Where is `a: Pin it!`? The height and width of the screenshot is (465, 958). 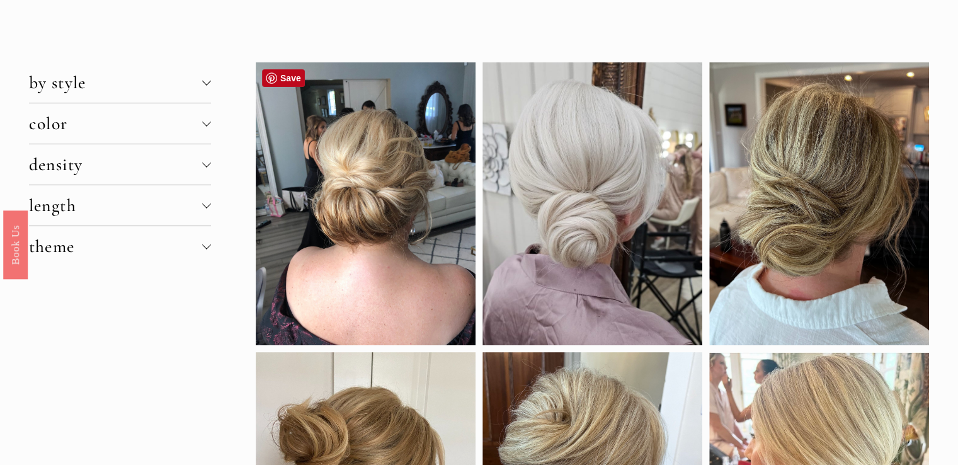 a: Pin it! is located at coordinates (283, 78).